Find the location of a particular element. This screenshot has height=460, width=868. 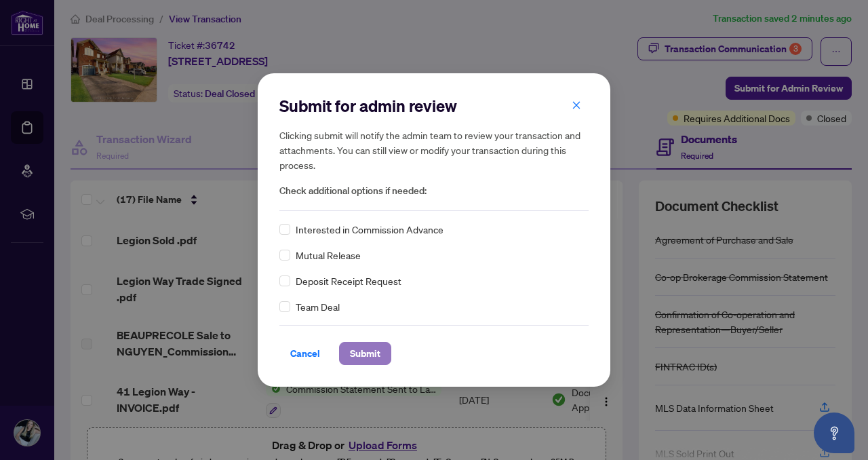

h5: Clicking submit will notify the admin team to review your transaction and attachments. You can st... is located at coordinates (434, 150).